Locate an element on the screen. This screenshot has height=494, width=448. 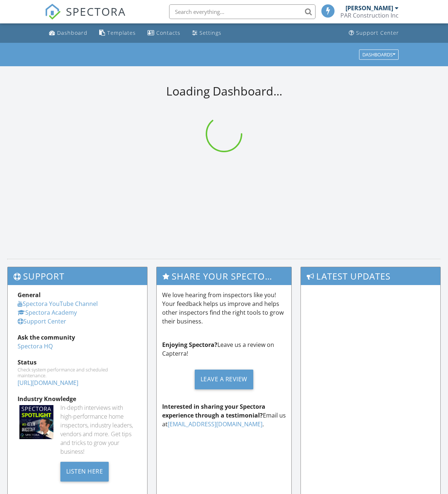
p: Email us at . is located at coordinates (224, 415).